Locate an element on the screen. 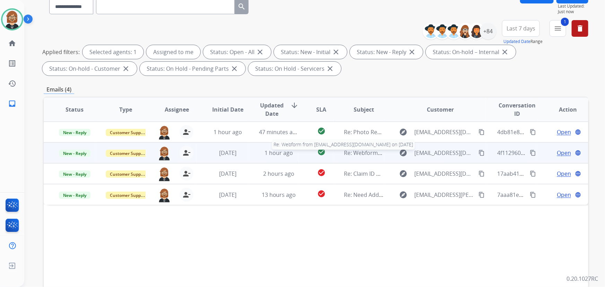  mat-icon: history is located at coordinates (12, 84).